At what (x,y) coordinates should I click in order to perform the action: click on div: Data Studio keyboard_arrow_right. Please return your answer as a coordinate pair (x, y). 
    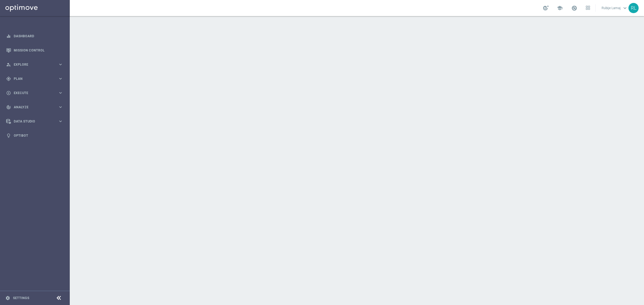
    Looking at the image, I should click on (34, 122).